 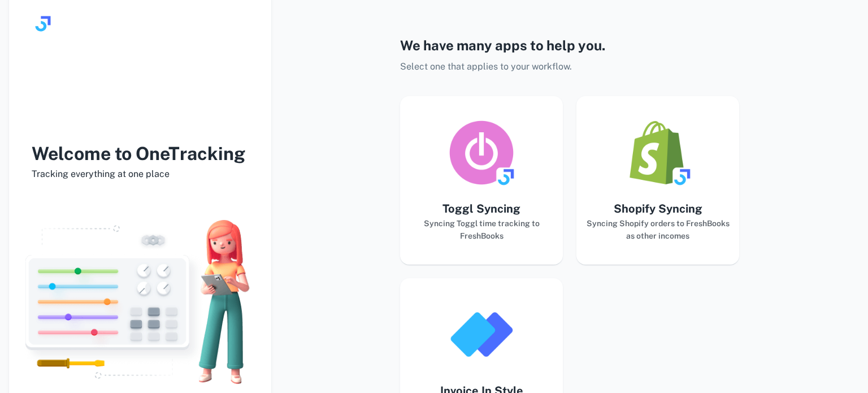 I want to click on h6: Syncing Shopify orders to FreshBooks as other incomes, so click(x=658, y=230).